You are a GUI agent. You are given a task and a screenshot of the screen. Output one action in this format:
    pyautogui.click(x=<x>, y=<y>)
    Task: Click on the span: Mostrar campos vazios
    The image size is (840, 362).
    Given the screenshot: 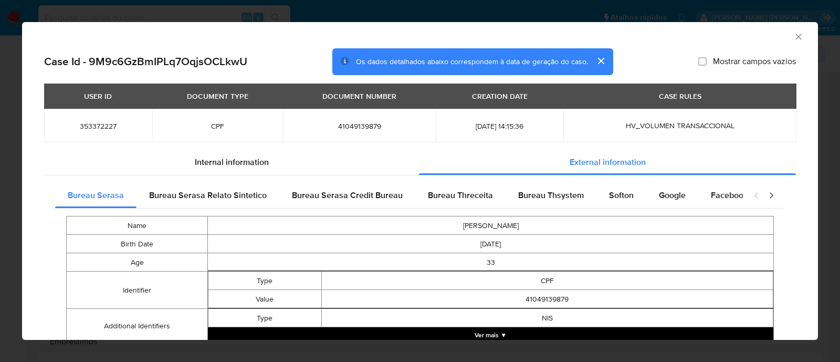 What is the action you would take?
    pyautogui.click(x=755, y=61)
    